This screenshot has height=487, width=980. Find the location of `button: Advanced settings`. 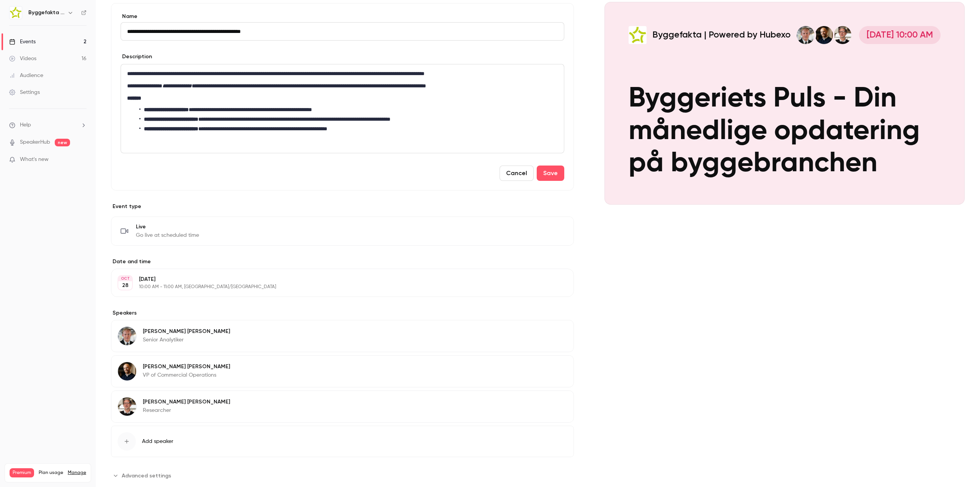

button: Advanced settings is located at coordinates (143, 476).